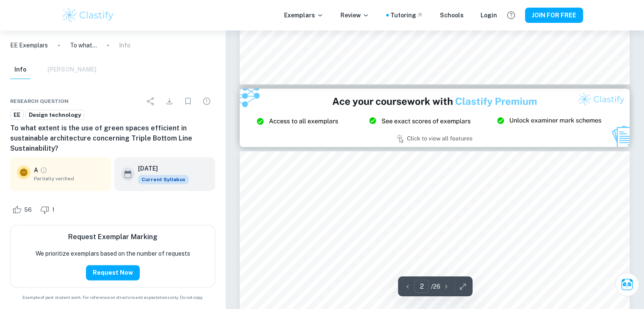  What do you see at coordinates (207, 101) in the screenshot?
I see `div: Report issue` at bounding box center [207, 101].